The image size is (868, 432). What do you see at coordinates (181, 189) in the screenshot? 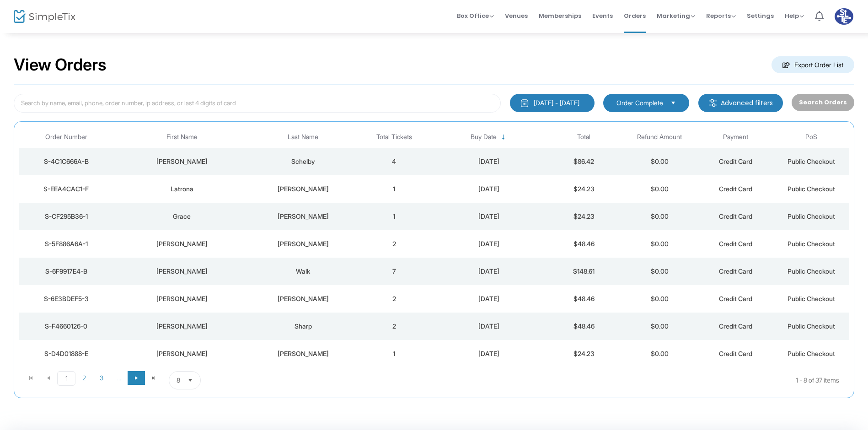
I see `div: Latrona` at bounding box center [181, 189].